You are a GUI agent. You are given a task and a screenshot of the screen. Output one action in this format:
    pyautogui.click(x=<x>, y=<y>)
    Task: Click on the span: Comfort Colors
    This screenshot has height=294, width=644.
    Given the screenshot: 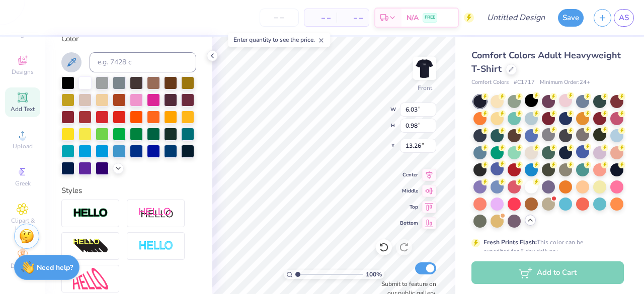 What is the action you would take?
    pyautogui.click(x=490, y=82)
    